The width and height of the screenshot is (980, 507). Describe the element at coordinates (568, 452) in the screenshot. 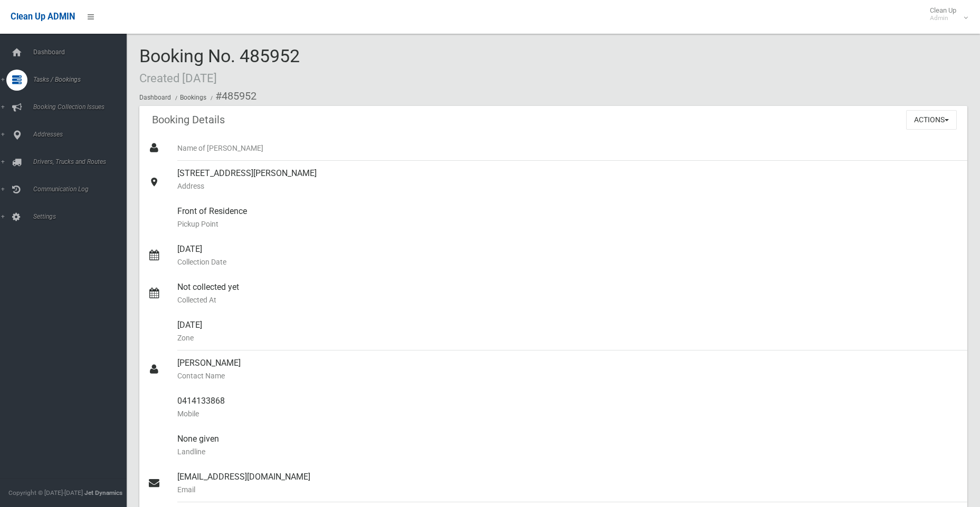

I see `small: Landline` at that location.